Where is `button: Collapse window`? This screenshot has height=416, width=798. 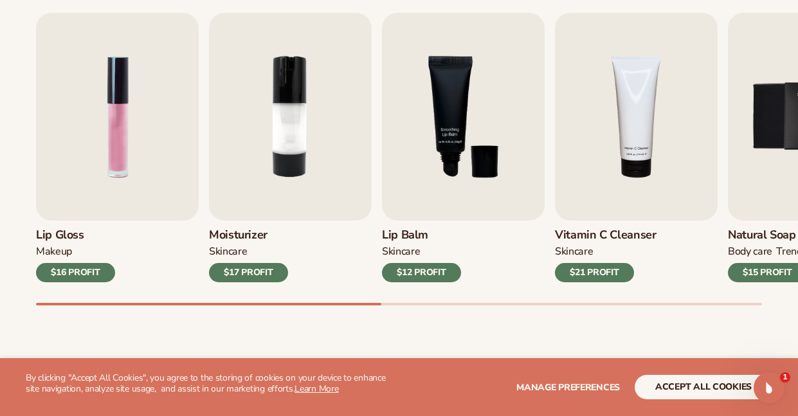
button: Collapse window is located at coordinates (398, 17).